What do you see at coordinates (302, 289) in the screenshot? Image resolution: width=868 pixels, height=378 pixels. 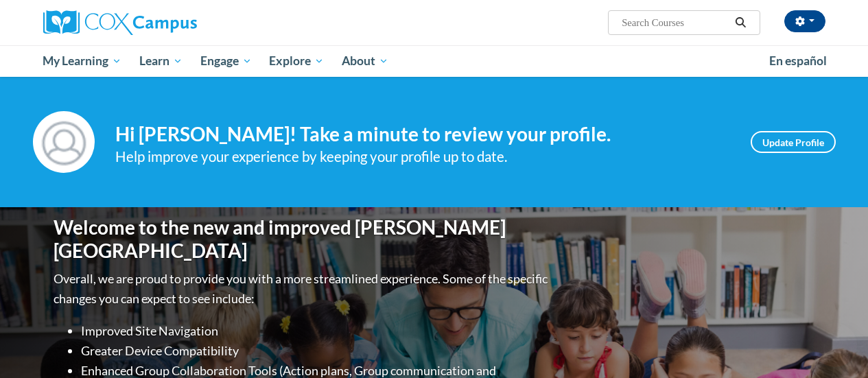 I see `p: Overall, we are proud to provide you with a more streamlined experience. Some of the specific cha...` at bounding box center [302, 289].